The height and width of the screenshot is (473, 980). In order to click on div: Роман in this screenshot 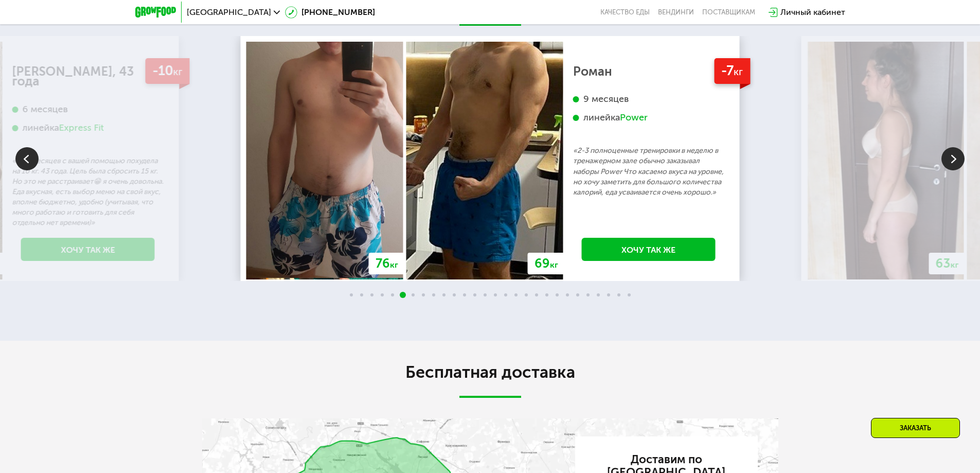, I will do `click(649, 72)`.